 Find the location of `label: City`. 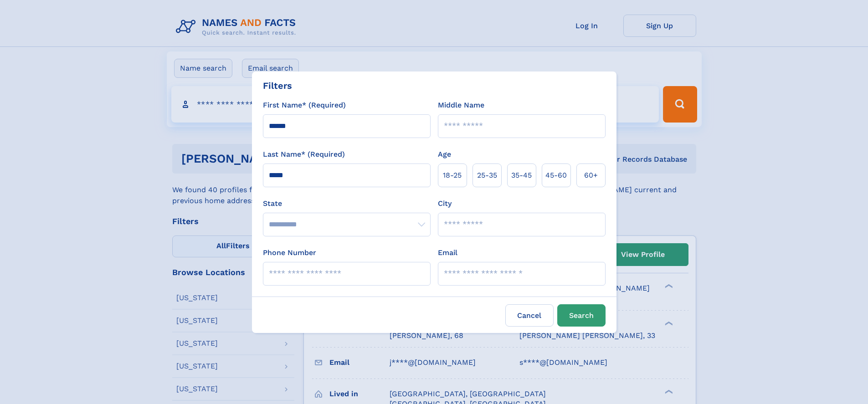

label: City is located at coordinates (445, 204).